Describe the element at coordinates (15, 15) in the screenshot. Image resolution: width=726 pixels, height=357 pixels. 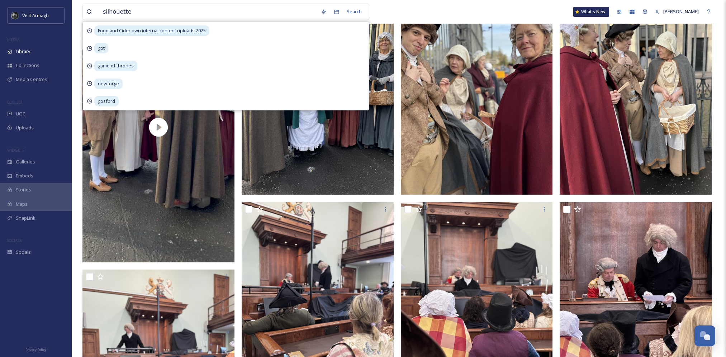
I see `img: THE-FIRST-PLACE-VISIT-ARMAGH.COM-BLACK.jpg` at that location.